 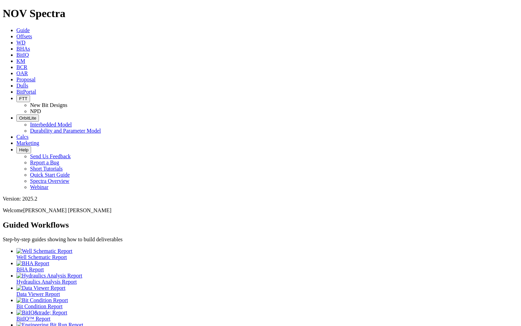 What do you see at coordinates (44, 162) in the screenshot?
I see `a: Report a Bug` at bounding box center [44, 162].